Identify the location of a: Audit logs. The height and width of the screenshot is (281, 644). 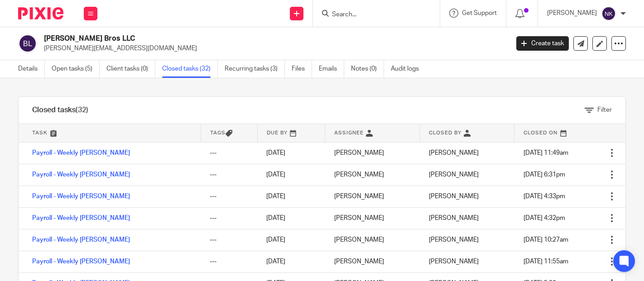
(408, 69).